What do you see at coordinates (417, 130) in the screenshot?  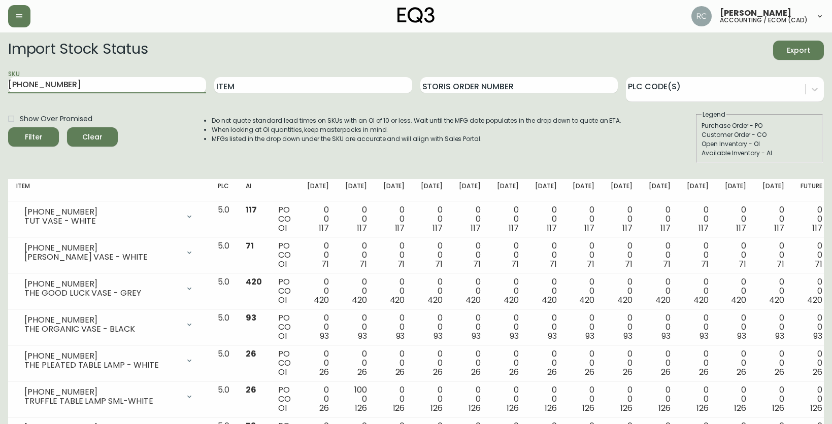 I see `li: When looking at OI quantities, keep masterpacks in mind.` at bounding box center [417, 130].